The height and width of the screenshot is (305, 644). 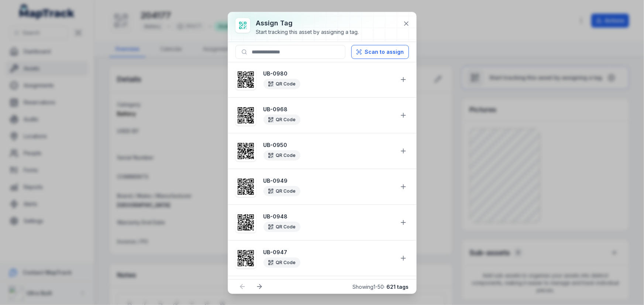 I want to click on button: Scan to assign, so click(x=380, y=52).